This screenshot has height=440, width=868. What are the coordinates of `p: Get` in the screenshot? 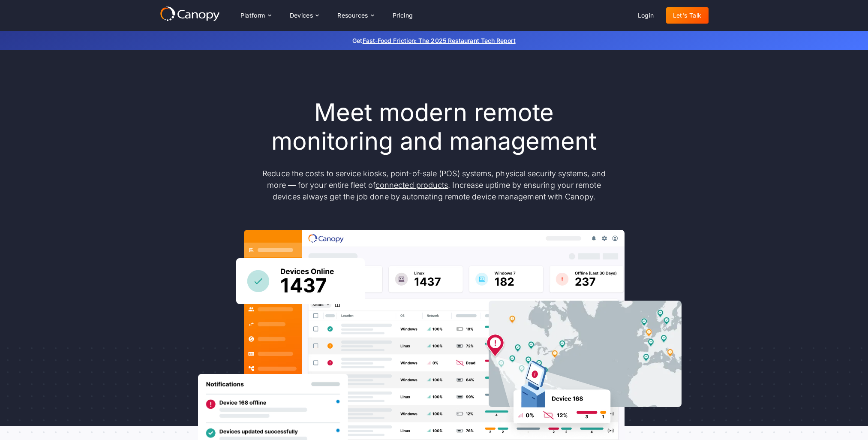 It's located at (434, 41).